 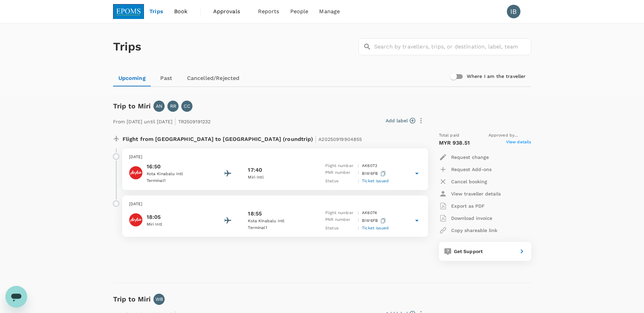 What do you see at coordinates (129, 11) in the screenshot?
I see `img: EPOMS SDN BHD` at bounding box center [129, 11].